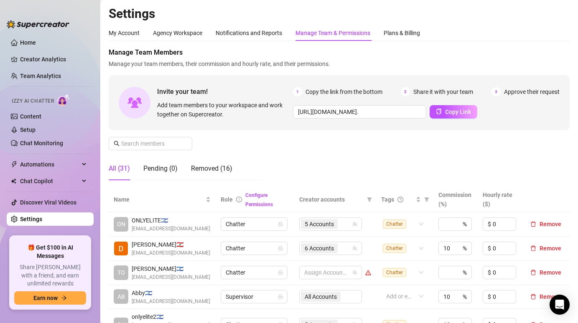 This screenshot has width=578, height=323. What do you see at coordinates (117, 144) in the screenshot?
I see `span: search` at bounding box center [117, 144].